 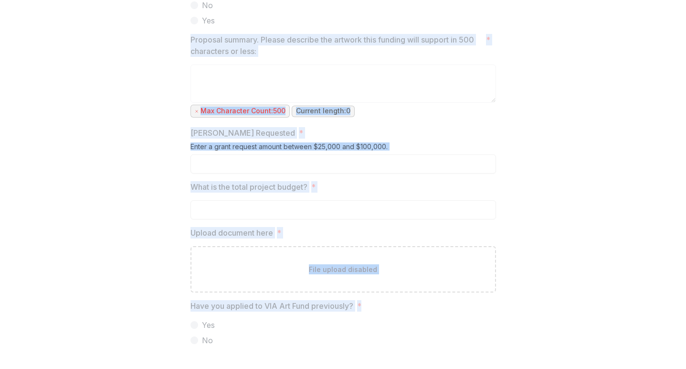 What do you see at coordinates (243, 111) in the screenshot?
I see `p: Max Character Count: 500` at bounding box center [243, 111].